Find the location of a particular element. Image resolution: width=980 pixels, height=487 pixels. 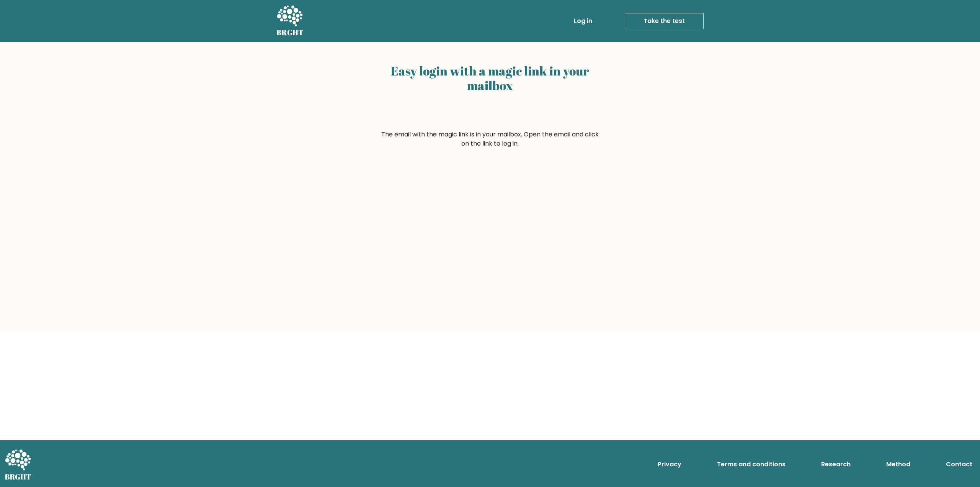

a: BRGHT is located at coordinates (290, 21).